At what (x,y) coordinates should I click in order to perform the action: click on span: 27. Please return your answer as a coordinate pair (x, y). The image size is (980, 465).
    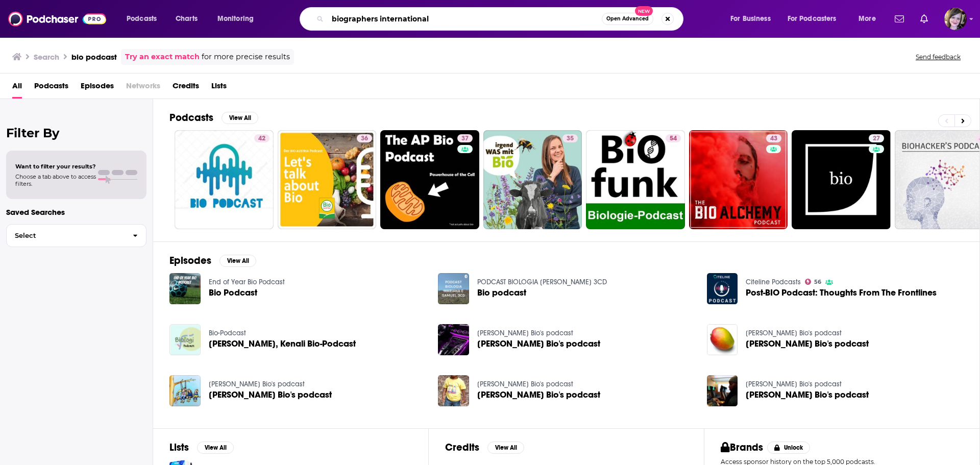
    Looking at the image, I should click on (876, 139).